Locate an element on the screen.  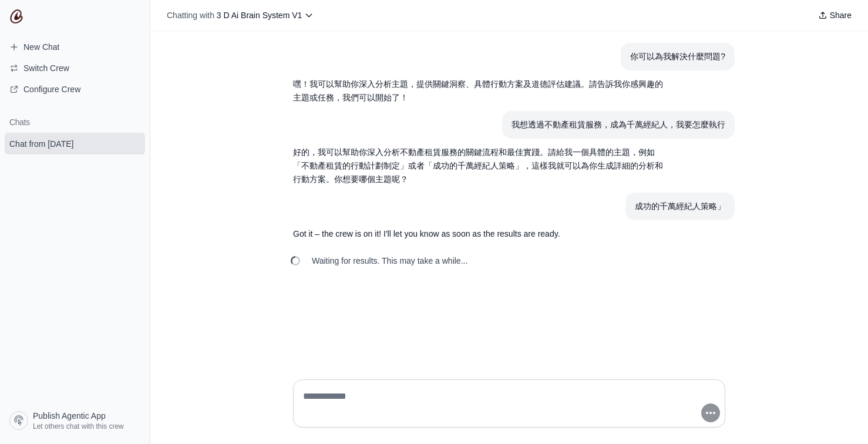
span: Share is located at coordinates (841, 16).